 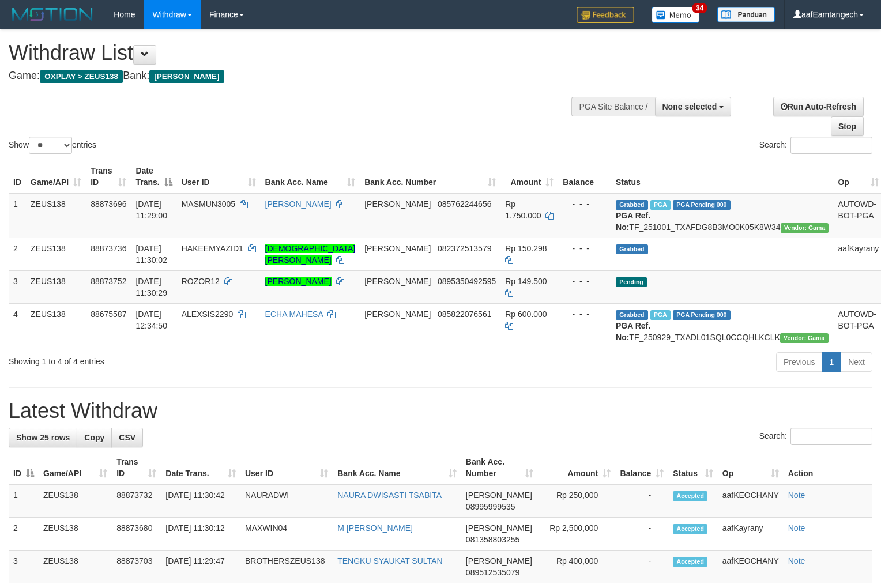 What do you see at coordinates (633, 331) in the screenshot?
I see `b: PGA Ref. No:` at bounding box center [633, 331].